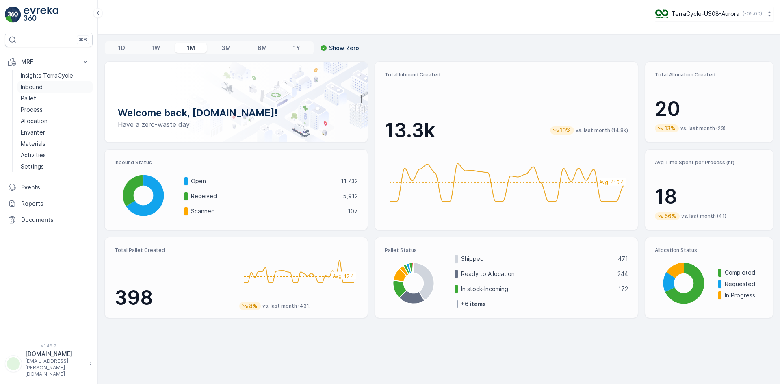  Describe the element at coordinates (55, 132) in the screenshot. I see `a: Envanter` at that location.